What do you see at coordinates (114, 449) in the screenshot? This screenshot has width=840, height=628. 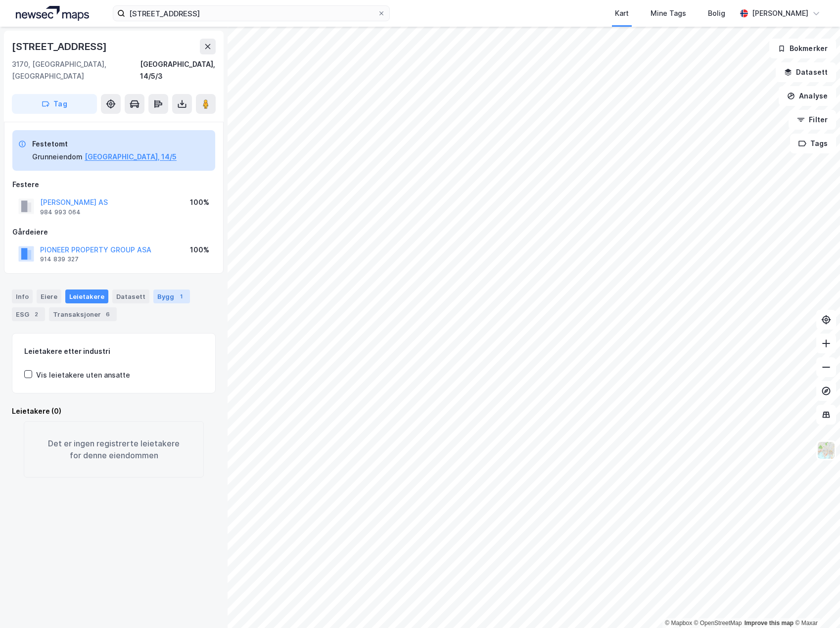 I see `div: Det er ingen registrerte leietakere for denne eiendommen` at bounding box center [114, 449].